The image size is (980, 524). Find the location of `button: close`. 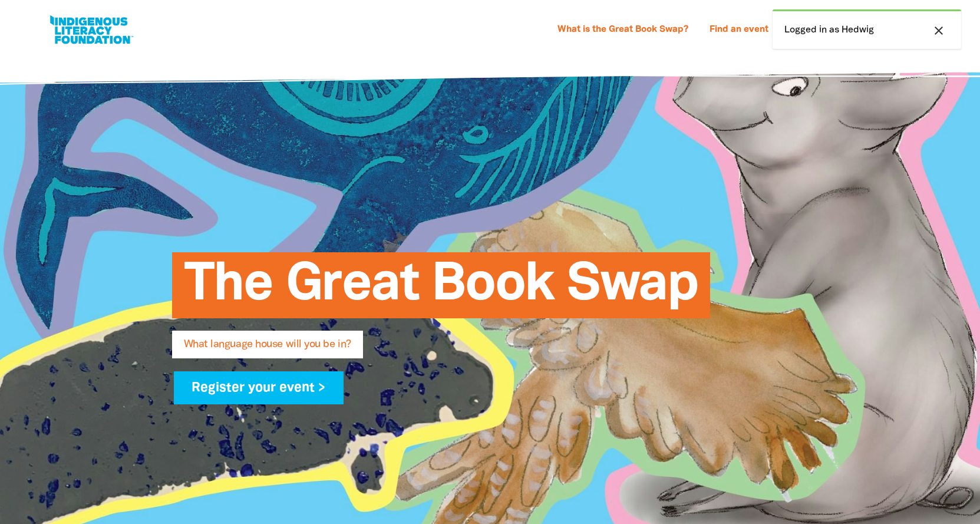

button: close is located at coordinates (939, 31).